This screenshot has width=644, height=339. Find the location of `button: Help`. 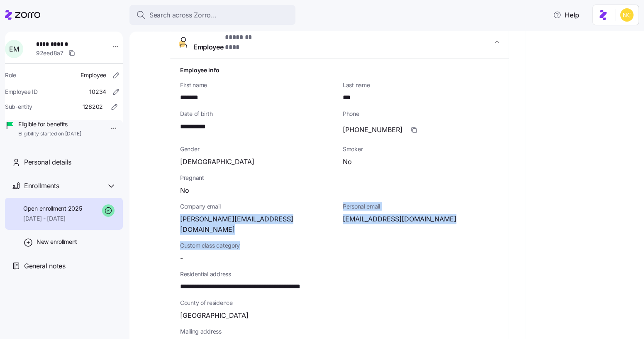

button: Help is located at coordinates (566, 15).